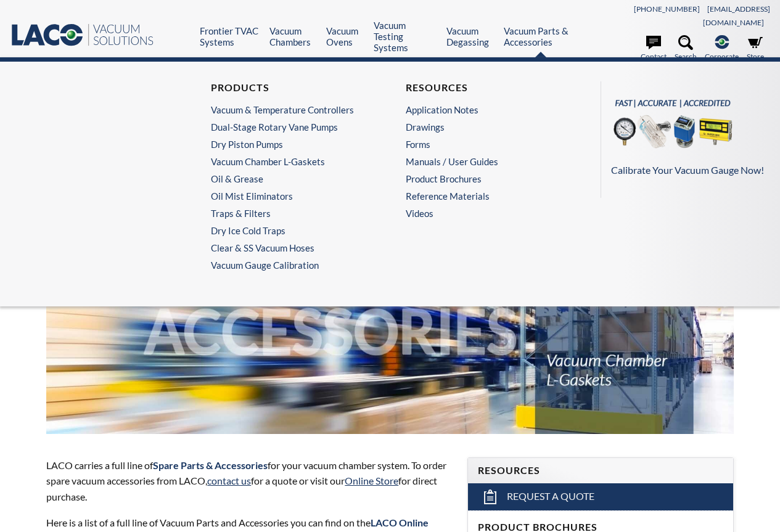 Image resolution: width=780 pixels, height=532 pixels. What do you see at coordinates (345, 36) in the screenshot?
I see `a: Vacuum Ovens` at bounding box center [345, 36].